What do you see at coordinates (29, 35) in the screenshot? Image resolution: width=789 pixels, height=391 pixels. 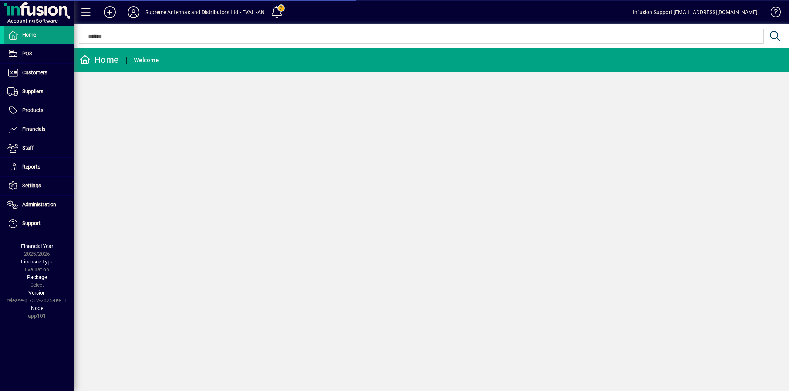 I see `span: Home` at bounding box center [29, 35].